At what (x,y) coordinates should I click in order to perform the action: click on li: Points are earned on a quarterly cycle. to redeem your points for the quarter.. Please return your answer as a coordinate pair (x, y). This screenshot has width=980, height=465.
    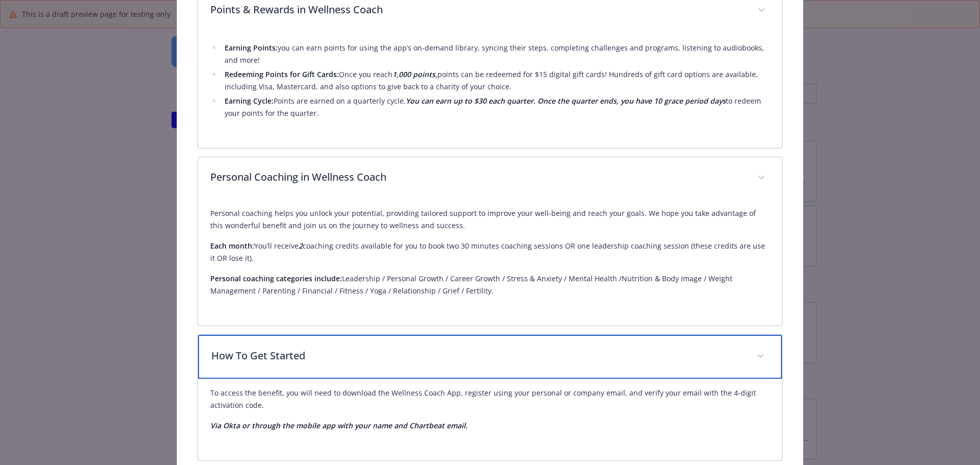
    Looking at the image, I should click on (496, 107).